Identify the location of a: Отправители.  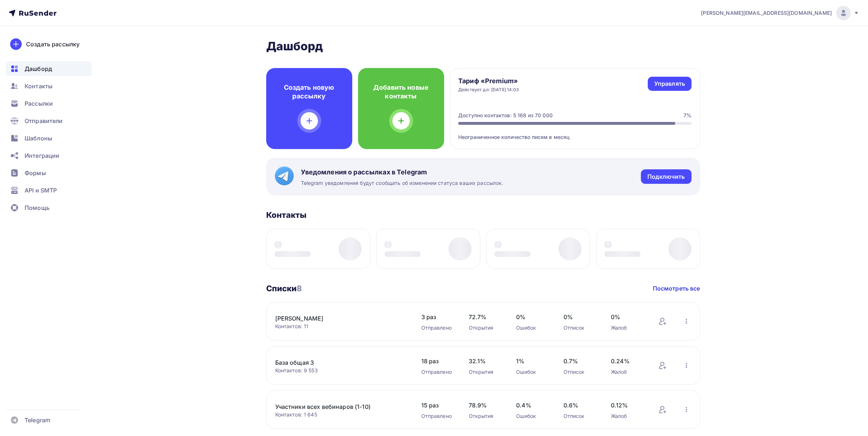
(49, 121).